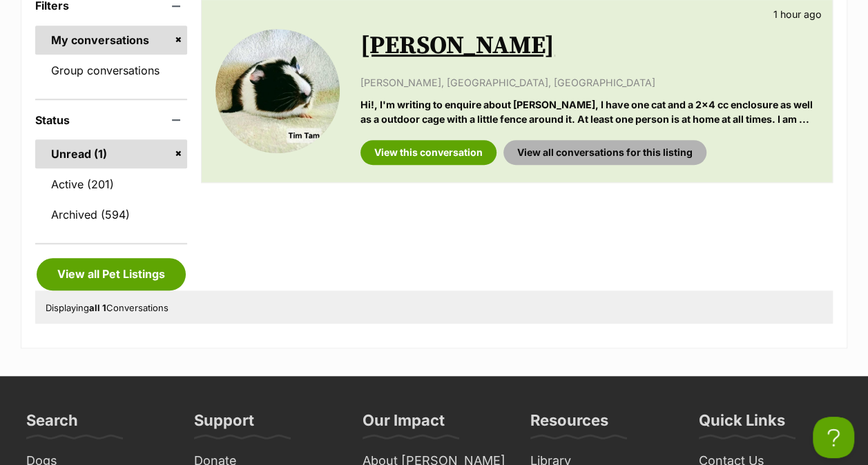 This screenshot has height=465, width=868. What do you see at coordinates (798, 13) in the screenshot?
I see `p: 1 hour ago` at bounding box center [798, 13].